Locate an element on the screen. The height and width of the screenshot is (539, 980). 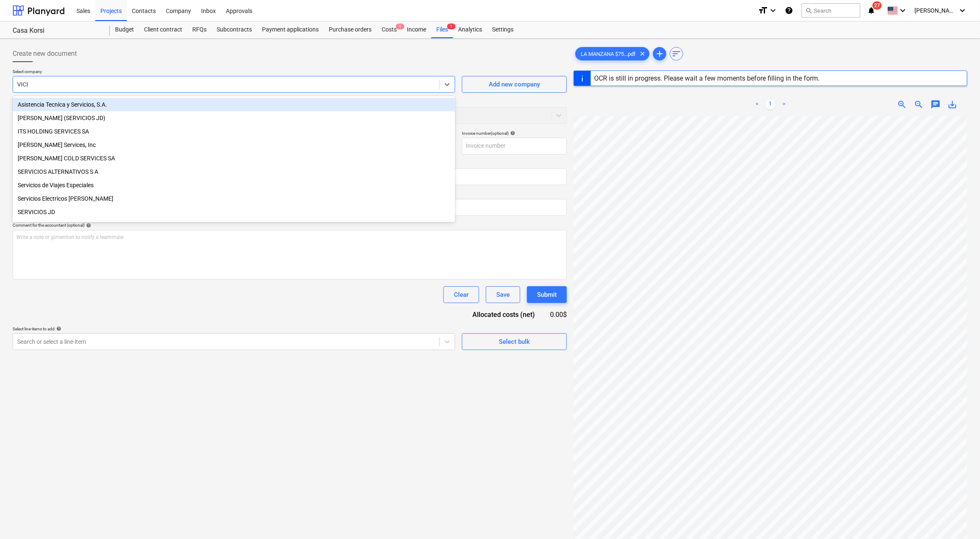
a: Costs1 is located at coordinates (389, 30).